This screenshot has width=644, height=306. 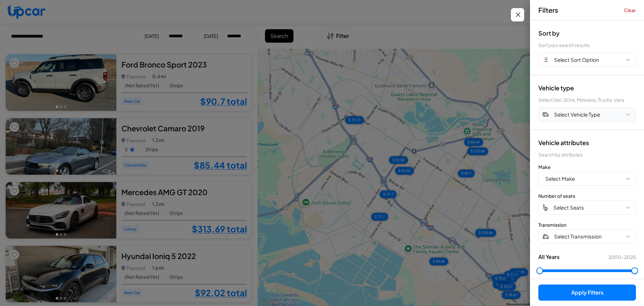 I want to click on button: Select Seats, so click(x=587, y=208).